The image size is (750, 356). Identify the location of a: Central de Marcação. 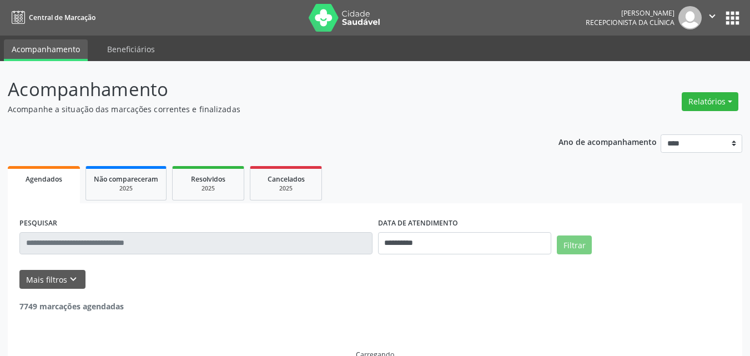
(52, 17).